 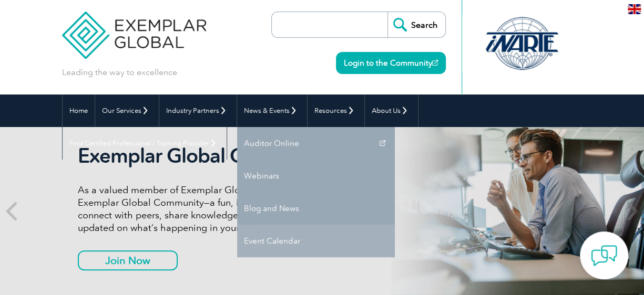 What do you see at coordinates (127, 111) in the screenshot?
I see `a: Our Services` at bounding box center [127, 111].